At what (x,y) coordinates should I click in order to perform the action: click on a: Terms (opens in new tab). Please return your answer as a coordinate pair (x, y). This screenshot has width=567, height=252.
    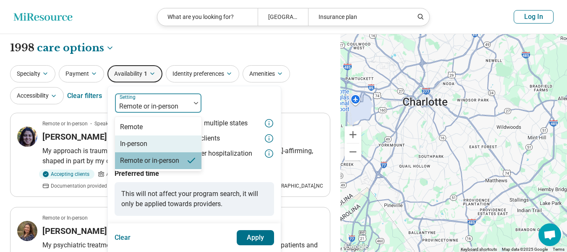
    Looking at the image, I should click on (559, 249).